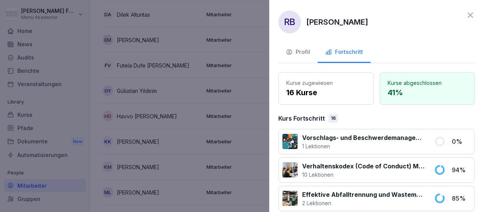 Image resolution: width=484 pixels, height=212 pixels. What do you see at coordinates (298, 53) in the screenshot?
I see `button: Profil` at bounding box center [298, 53].